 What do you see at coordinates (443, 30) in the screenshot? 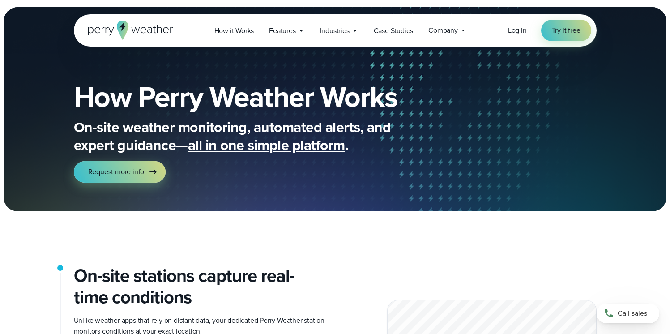
I see `span: Company` at bounding box center [443, 30].